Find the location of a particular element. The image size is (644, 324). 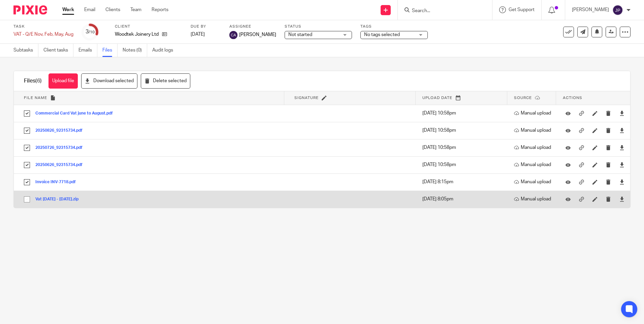

button: 20250826_92315734.pdf is located at coordinates (61, 131).